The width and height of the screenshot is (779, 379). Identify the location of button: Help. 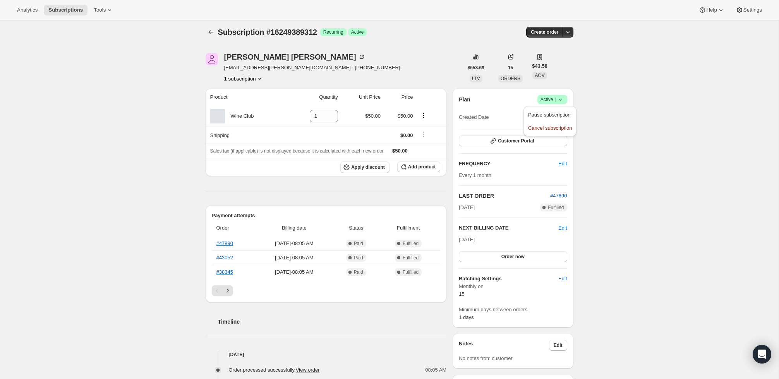
(711, 10).